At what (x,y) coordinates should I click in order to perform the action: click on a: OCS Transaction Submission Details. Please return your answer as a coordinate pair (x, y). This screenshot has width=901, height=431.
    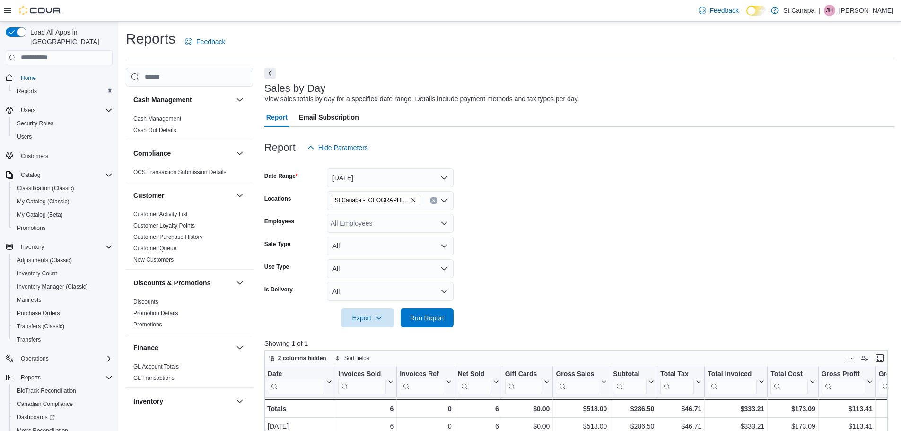
    Looking at the image, I should click on (180, 172).